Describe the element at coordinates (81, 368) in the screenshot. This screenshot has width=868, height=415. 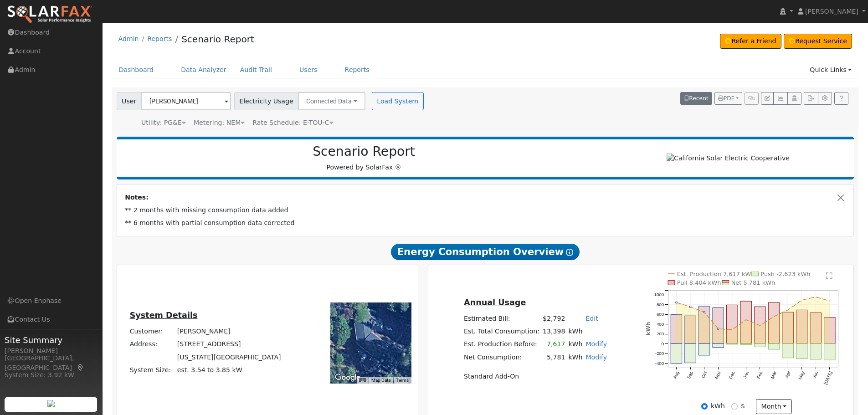
I see `a: Map` at that location.